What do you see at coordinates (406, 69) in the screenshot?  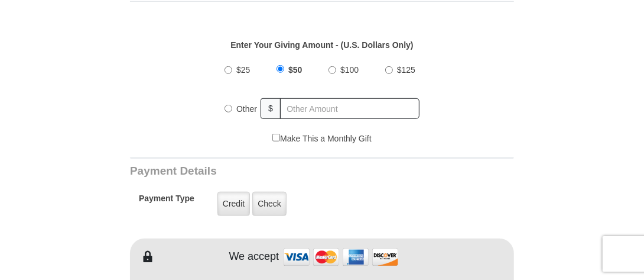 I see `span: $125` at bounding box center [406, 69].